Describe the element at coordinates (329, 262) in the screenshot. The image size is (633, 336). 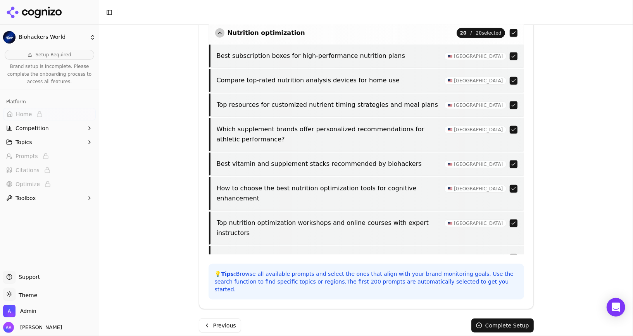
I see `p: Which platforms offer DNA-based diet recommendations for nutrition optimization?` at that location.